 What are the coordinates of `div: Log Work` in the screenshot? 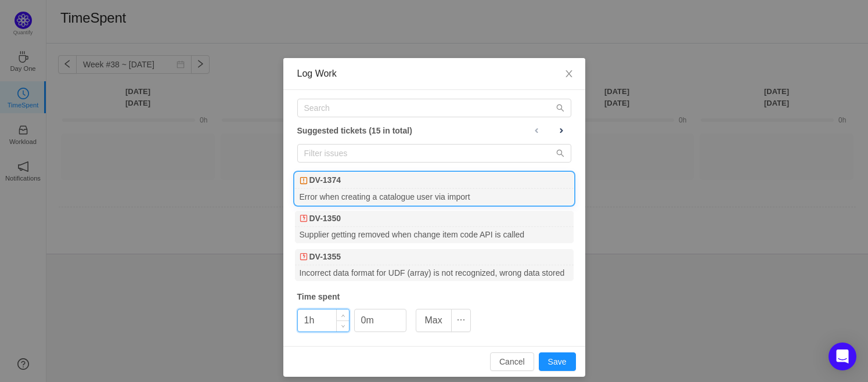 It's located at (435, 74).